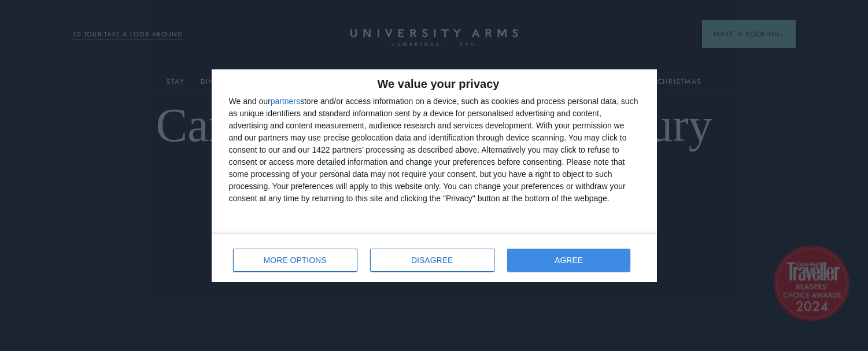 Image resolution: width=868 pixels, height=351 pixels. What do you see at coordinates (432, 260) in the screenshot?
I see `button: DISAGREE` at bounding box center [432, 260].